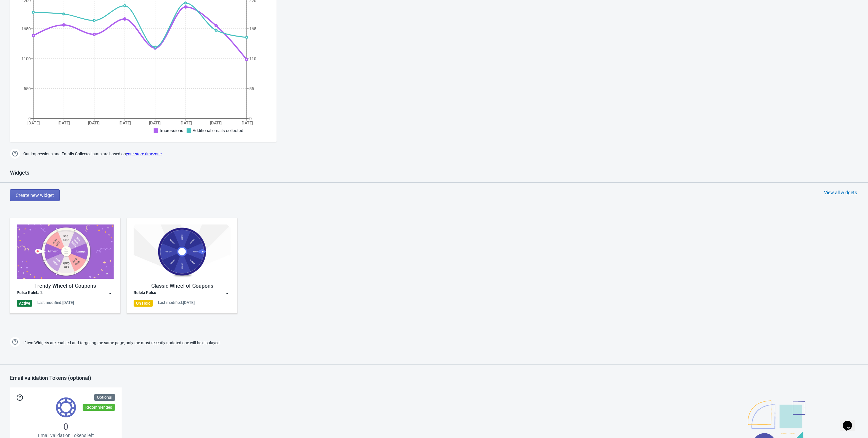 This screenshot has height=438, width=868. What do you see at coordinates (171, 131) in the screenshot?
I see `span: Impressions` at bounding box center [171, 131].